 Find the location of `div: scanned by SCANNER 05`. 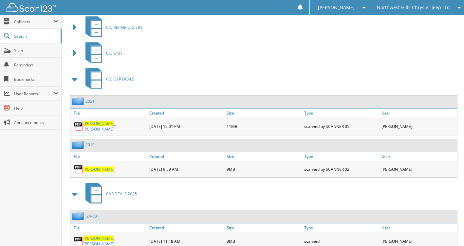

div: scanned by SCANNER 05 is located at coordinates (341, 126).